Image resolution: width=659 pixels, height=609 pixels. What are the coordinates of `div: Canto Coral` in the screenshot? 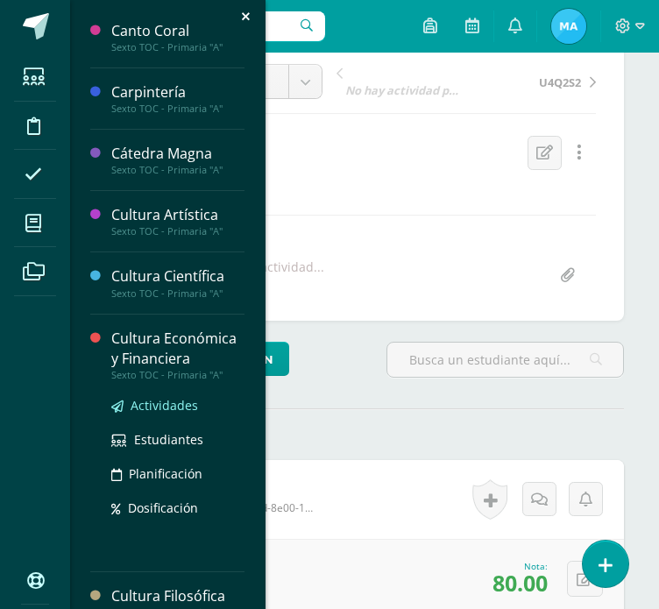 It's located at (178, 31).